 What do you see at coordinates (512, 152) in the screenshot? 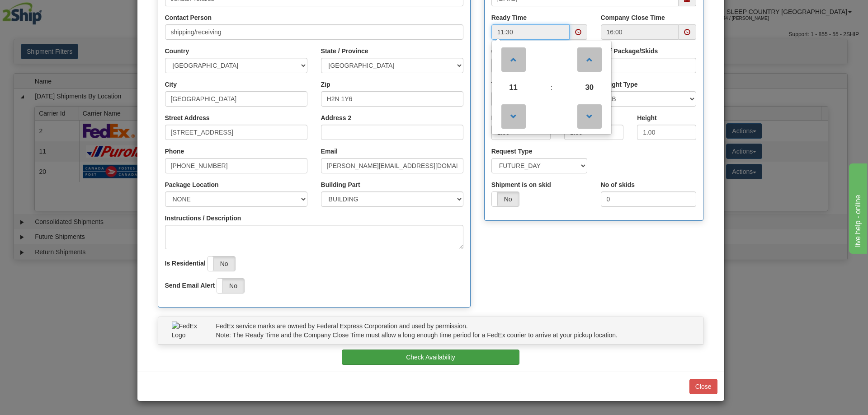
I see `label: Request Type` at bounding box center [512, 152].